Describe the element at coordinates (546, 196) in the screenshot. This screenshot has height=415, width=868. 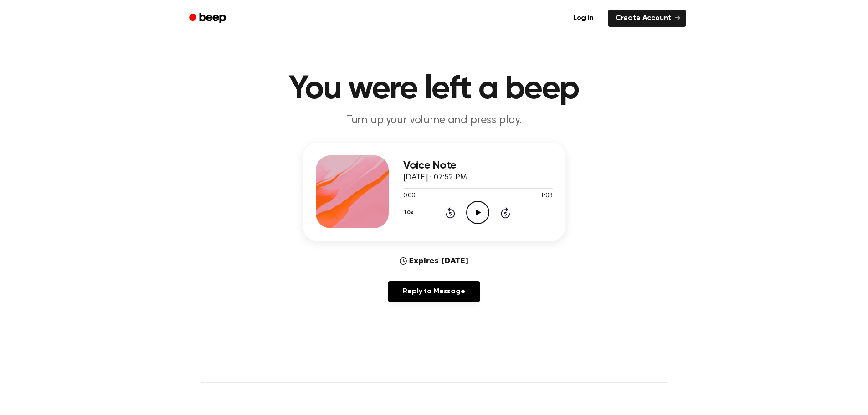
I see `span: 1:08` at that location.